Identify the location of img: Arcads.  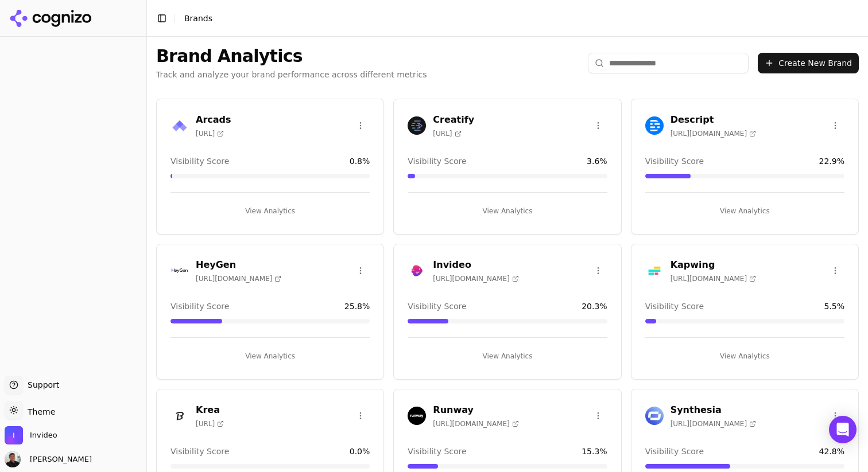
(180, 126).